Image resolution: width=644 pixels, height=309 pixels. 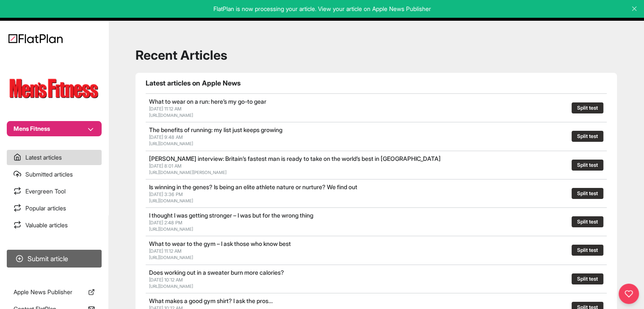 I want to click on button: Mens Fitness, so click(x=54, y=129).